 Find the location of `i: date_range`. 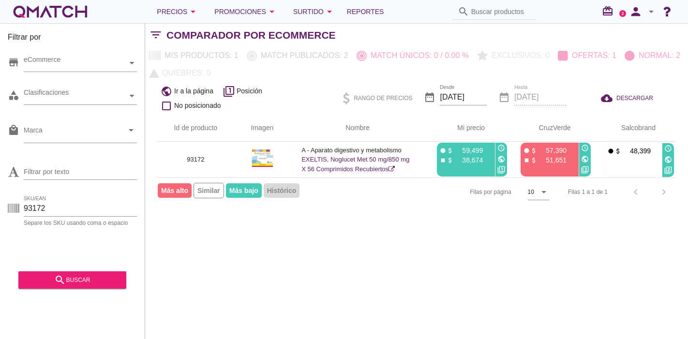

i: date_range is located at coordinates (429, 97).